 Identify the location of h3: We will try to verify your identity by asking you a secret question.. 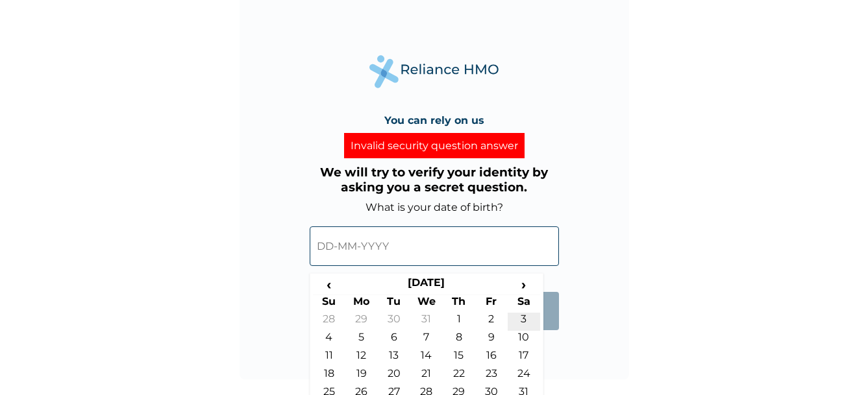
(434, 180).